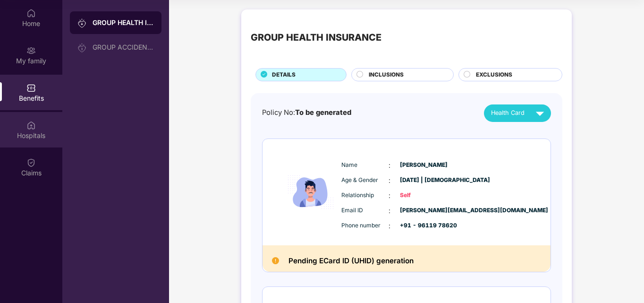 The width and height of the screenshot is (644, 303). I want to click on span: DETAILS, so click(284, 74).